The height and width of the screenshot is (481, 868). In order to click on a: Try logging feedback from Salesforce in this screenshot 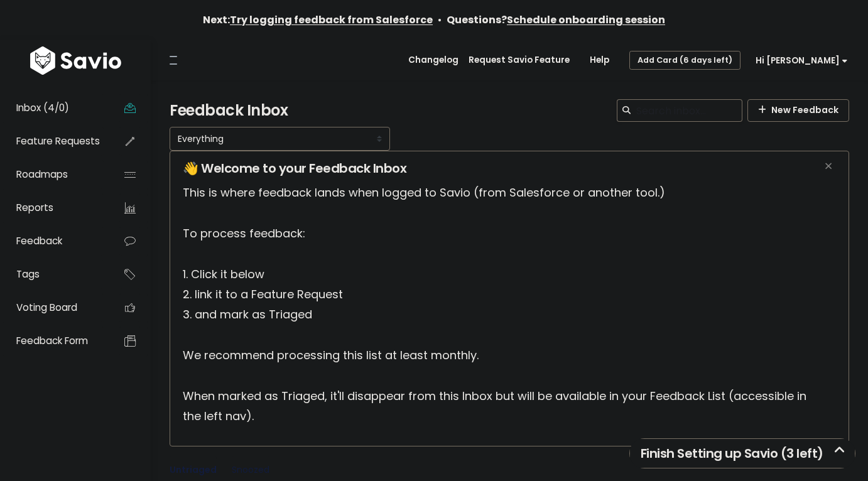, I will do `click(331, 20)`.